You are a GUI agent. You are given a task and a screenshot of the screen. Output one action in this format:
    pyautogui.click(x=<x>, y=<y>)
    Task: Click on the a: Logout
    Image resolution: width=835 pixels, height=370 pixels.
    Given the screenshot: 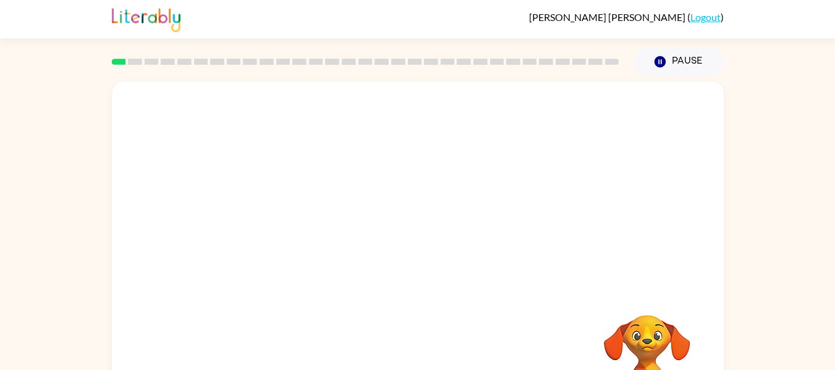 What is the action you would take?
    pyautogui.click(x=705, y=17)
    